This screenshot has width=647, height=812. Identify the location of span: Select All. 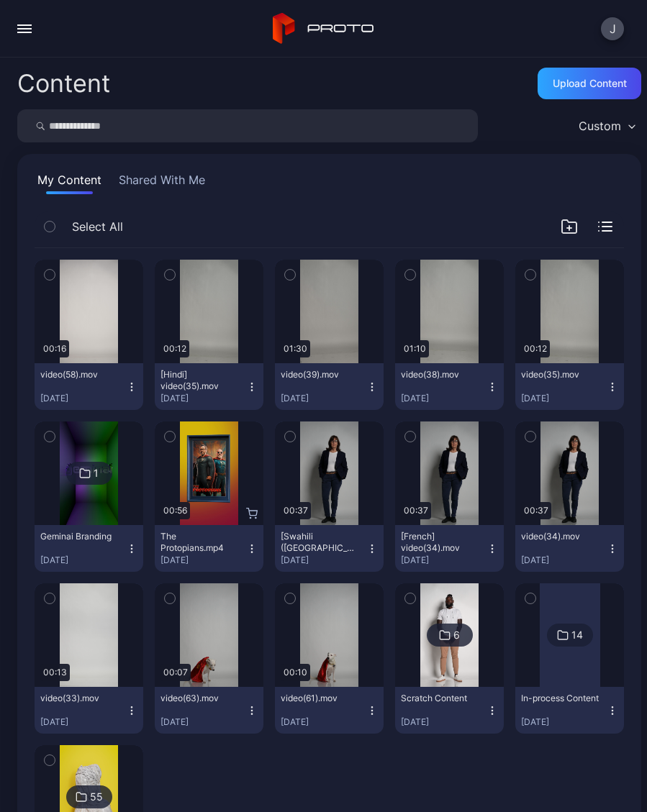
(97, 227).